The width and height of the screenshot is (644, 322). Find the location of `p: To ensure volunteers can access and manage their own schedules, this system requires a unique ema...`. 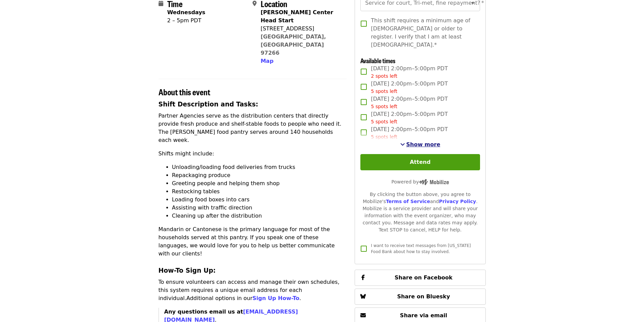

p: To ensure volunteers can access and manage their own schedules, this system requires a unique ema... is located at coordinates (253, 290).